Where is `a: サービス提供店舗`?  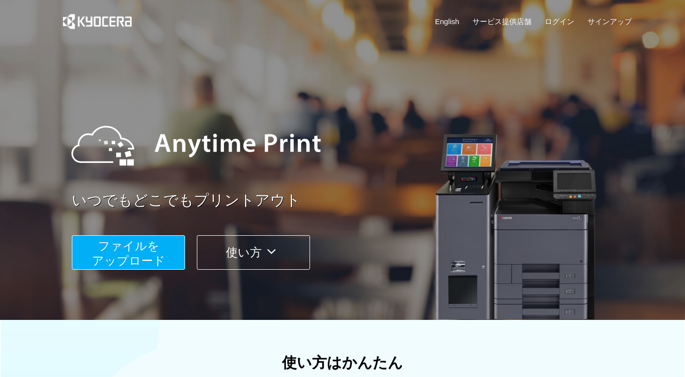 a: サービス提供店舗 is located at coordinates (502, 21).